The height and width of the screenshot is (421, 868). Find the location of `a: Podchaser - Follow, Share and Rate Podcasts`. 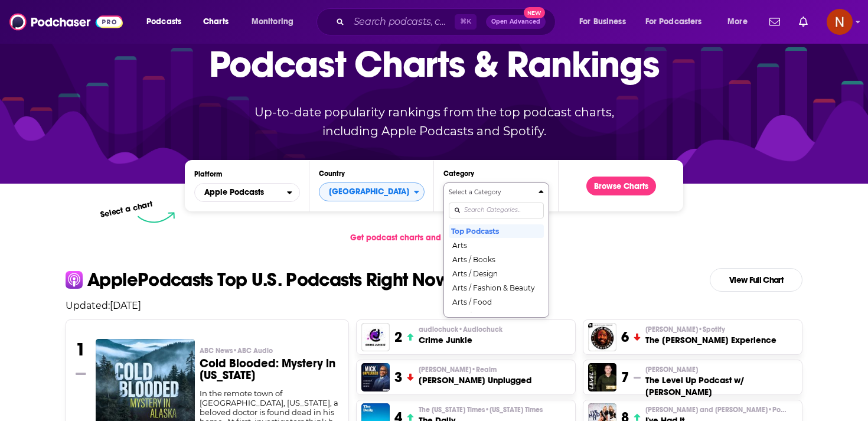

a: Podchaser - Follow, Share and Rate Podcasts is located at coordinates (66, 21).